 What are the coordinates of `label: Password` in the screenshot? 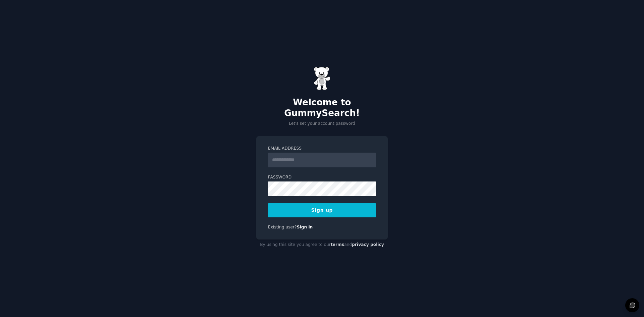 It's located at (322, 177).